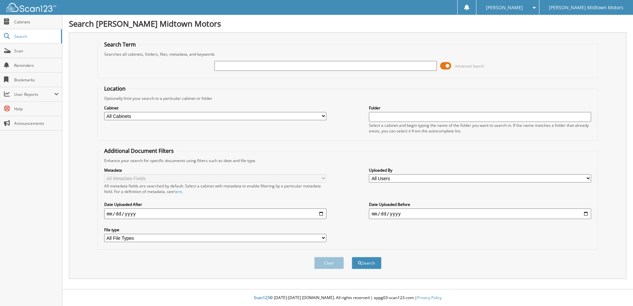  Describe the element at coordinates (139, 151) in the screenshot. I see `legend: Additional Document Filters` at that location.